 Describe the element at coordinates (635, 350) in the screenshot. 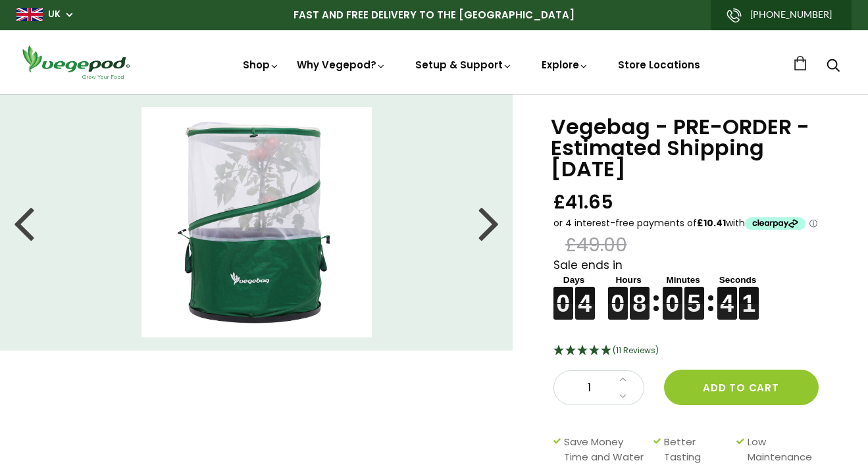

I see `span: 4.91 Stars - 11 Reviews` at that location.